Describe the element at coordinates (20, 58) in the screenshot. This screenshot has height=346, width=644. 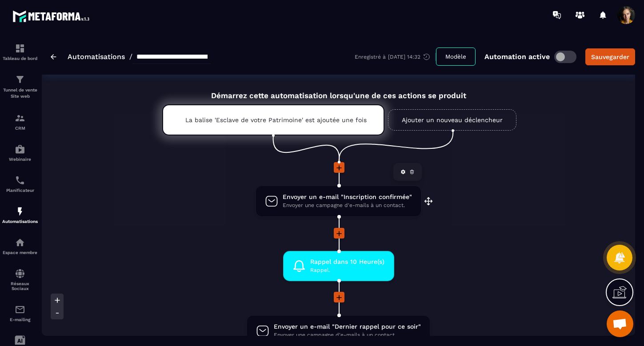
I see `p: Tableau de bord` at that location.